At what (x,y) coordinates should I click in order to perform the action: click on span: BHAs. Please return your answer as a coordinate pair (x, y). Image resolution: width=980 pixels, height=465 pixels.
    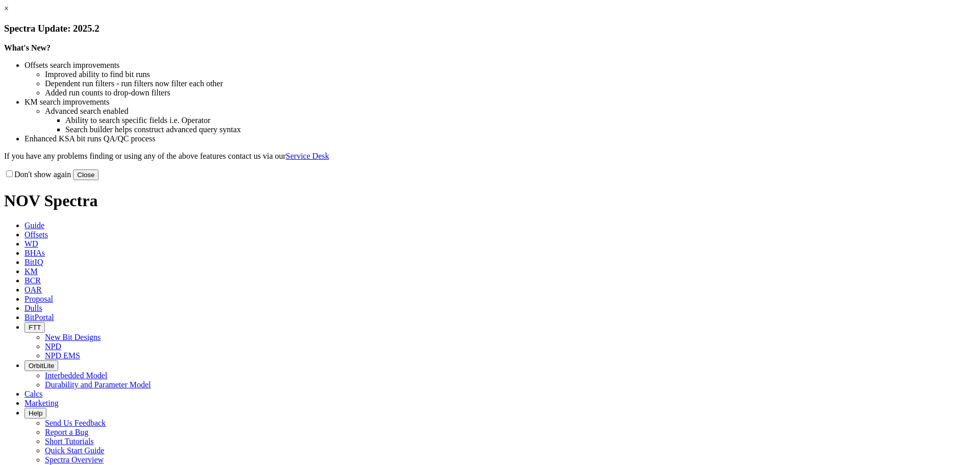
    Looking at the image, I should click on (35, 252).